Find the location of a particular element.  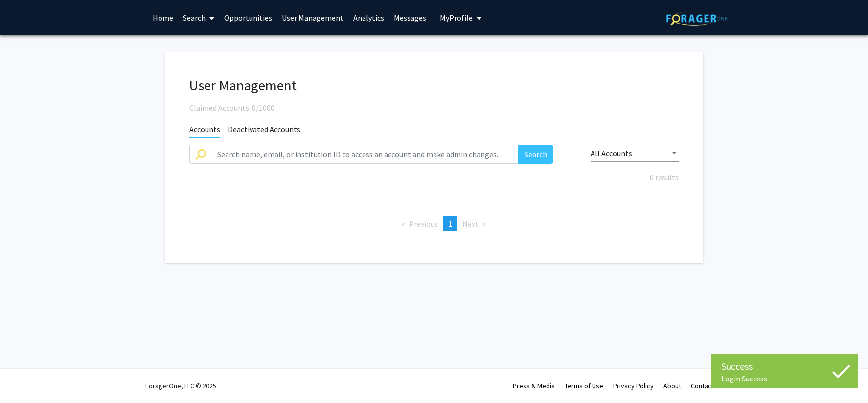

span: 1 is located at coordinates (450, 224).